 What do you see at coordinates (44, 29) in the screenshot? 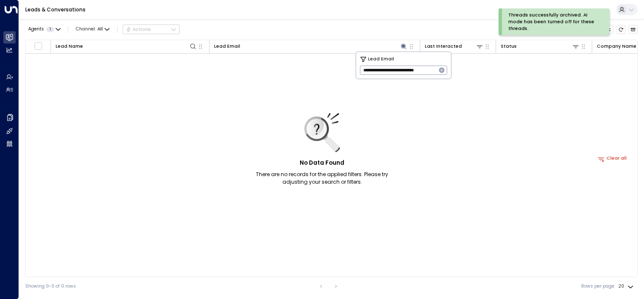
I see `button: Agents1` at bounding box center [44, 29].